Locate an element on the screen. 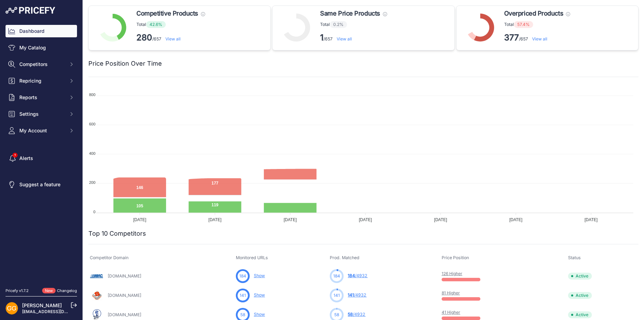  a: My Catalog is located at coordinates (41, 48).